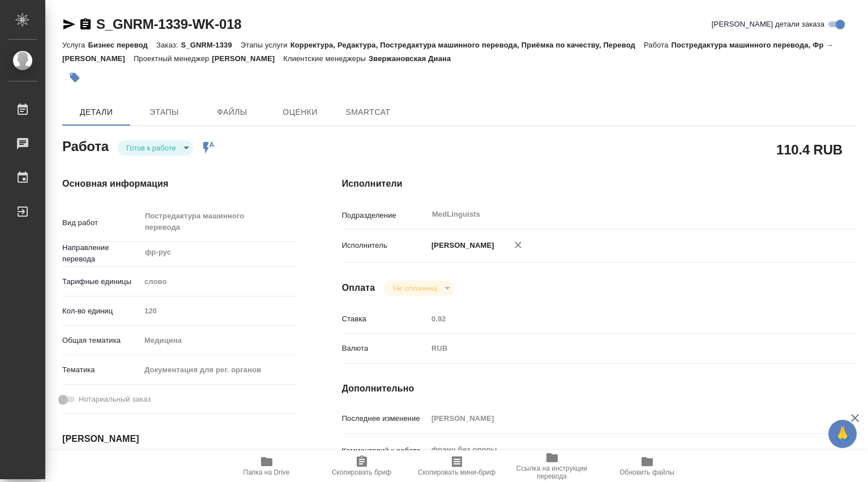  Describe the element at coordinates (101, 370) in the screenshot. I see `p: Тематика` at that location.